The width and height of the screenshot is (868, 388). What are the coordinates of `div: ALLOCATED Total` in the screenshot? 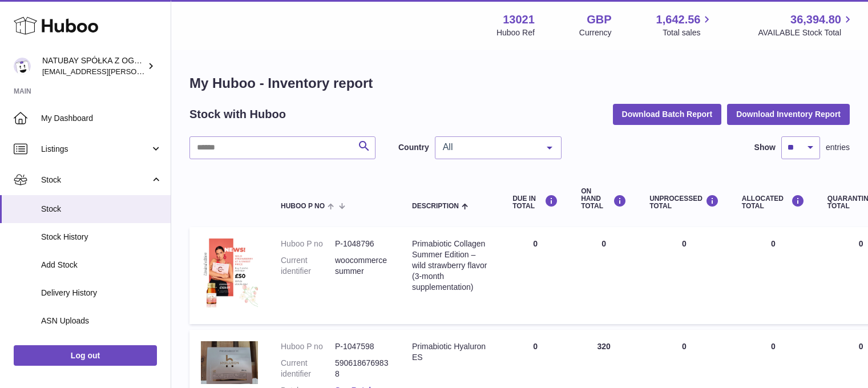 It's located at (773, 202).